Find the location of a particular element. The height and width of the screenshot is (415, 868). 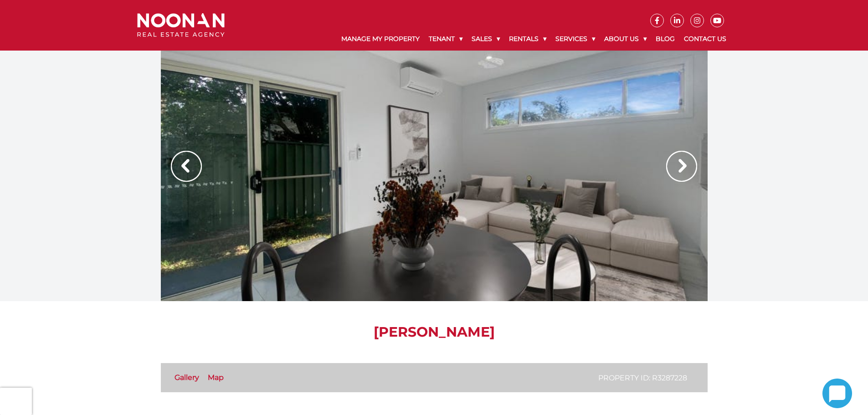

a: About Us is located at coordinates (625, 39).